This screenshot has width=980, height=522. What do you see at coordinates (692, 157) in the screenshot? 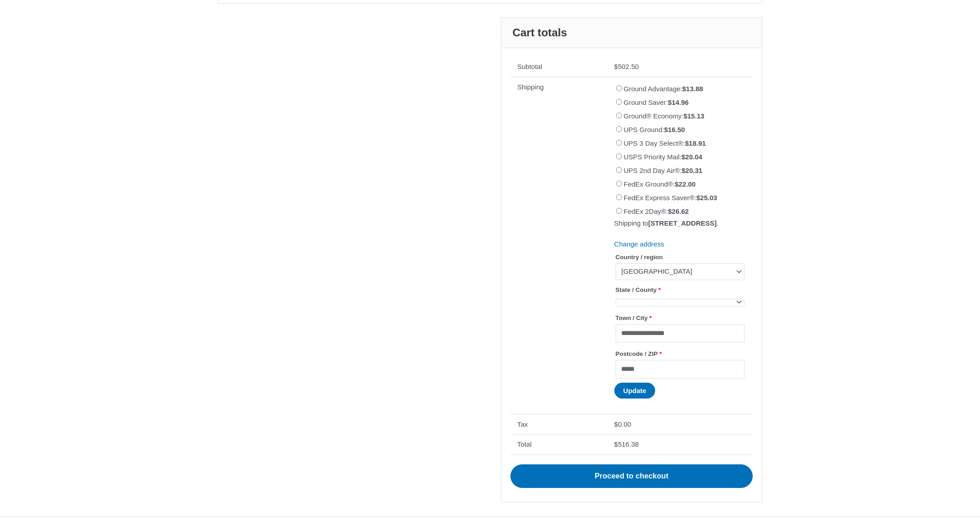
I see `bdi: 20.04` at bounding box center [692, 157].